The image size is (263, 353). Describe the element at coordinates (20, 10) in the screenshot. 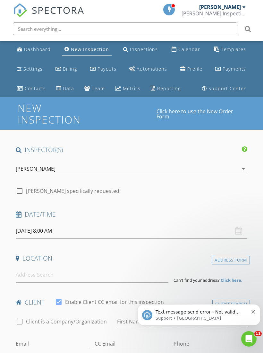

I see `img: The Best Home Inspection Software - Spectora` at that location.